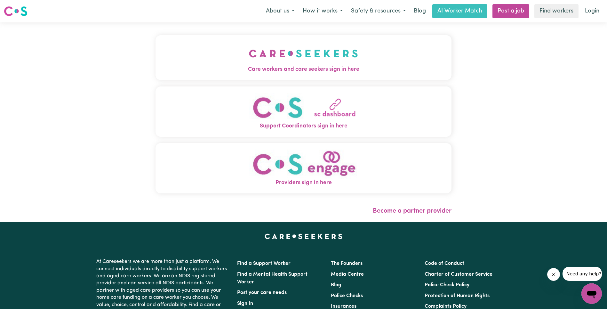 This screenshot has height=309, width=607. Describe the element at coordinates (378, 11) in the screenshot. I see `button: Safety & resources` at that location.